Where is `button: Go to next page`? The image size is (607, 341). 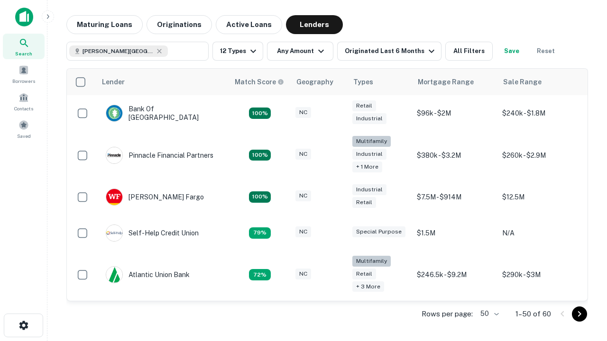
button: Go to next page is located at coordinates (579, 314).